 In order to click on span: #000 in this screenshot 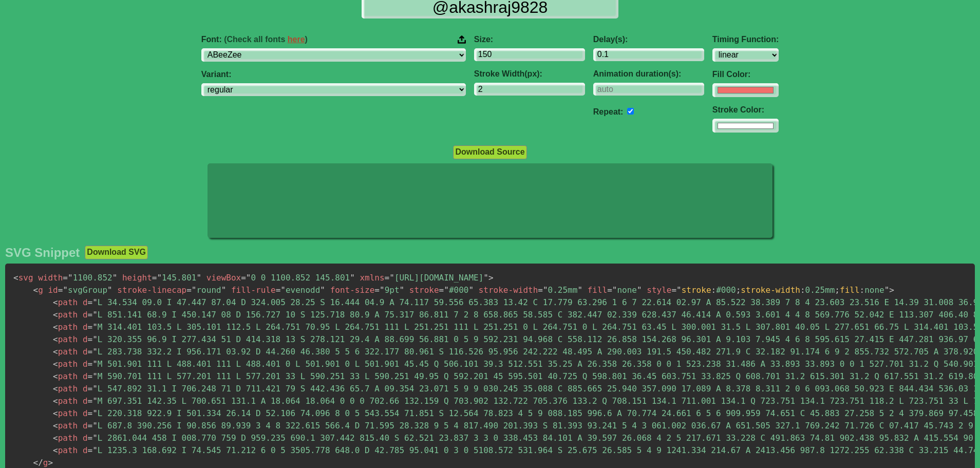, I will do `click(456, 290)`.